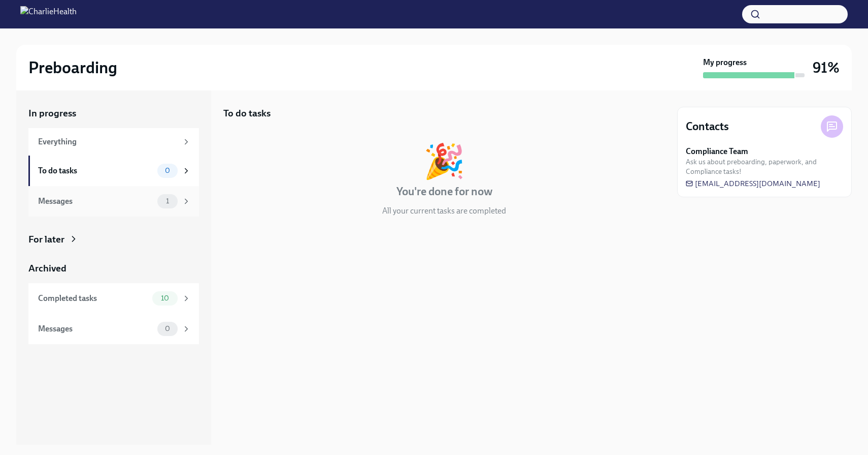 Image resolution: width=868 pixels, height=455 pixels. I want to click on span: 1, so click(168, 201).